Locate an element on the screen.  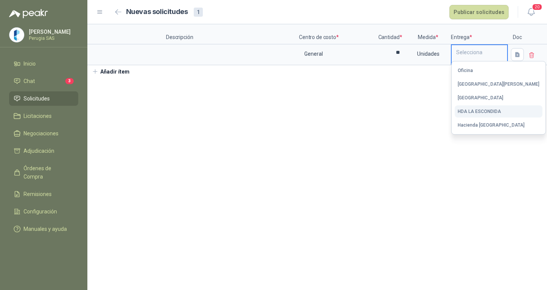
p: Producto is located at coordinates (99, 34).